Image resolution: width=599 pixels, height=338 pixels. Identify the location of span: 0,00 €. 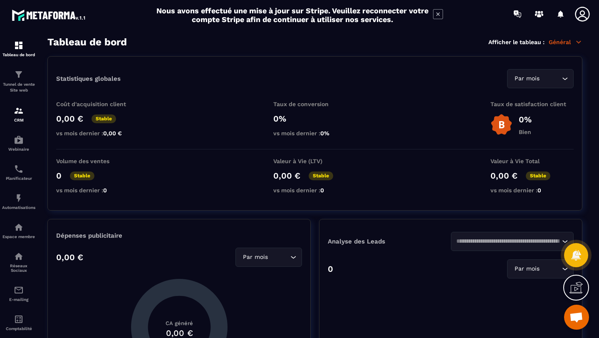
(112, 133).